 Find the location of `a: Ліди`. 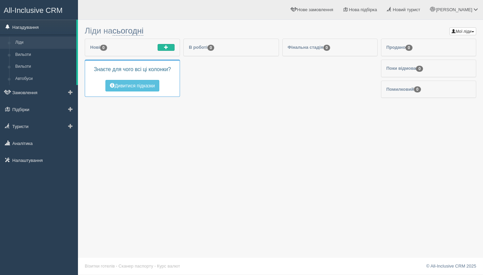

a: Ліди is located at coordinates (44, 43).